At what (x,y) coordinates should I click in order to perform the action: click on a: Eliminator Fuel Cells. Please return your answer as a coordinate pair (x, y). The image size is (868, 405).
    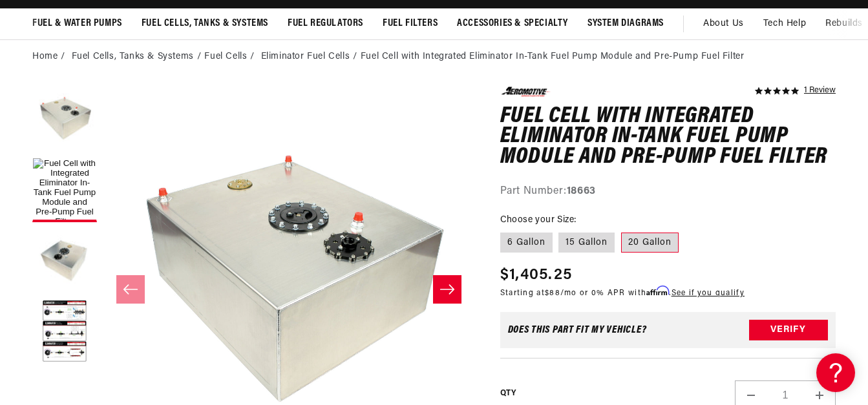
    Looking at the image, I should click on (306, 57).